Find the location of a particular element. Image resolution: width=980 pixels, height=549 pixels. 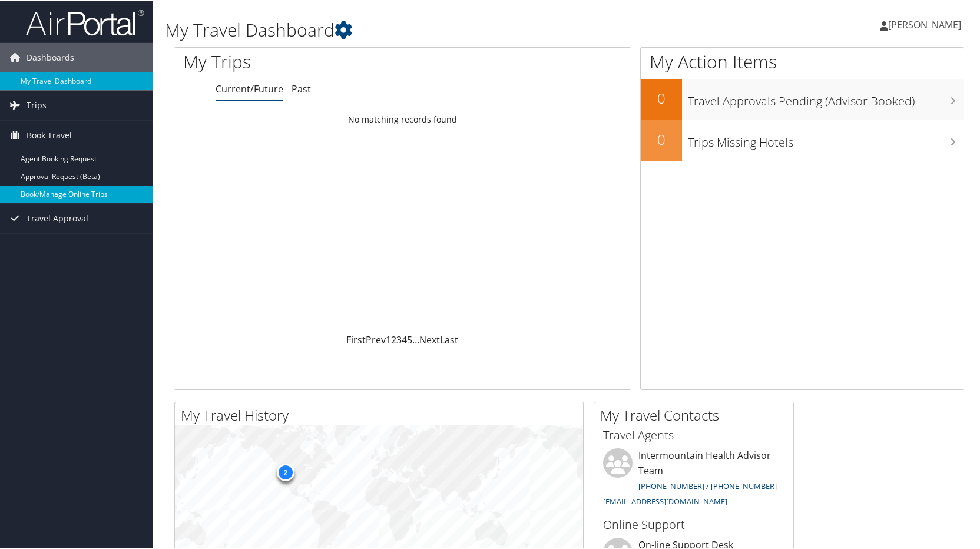

a: 2 is located at coordinates (394, 339).